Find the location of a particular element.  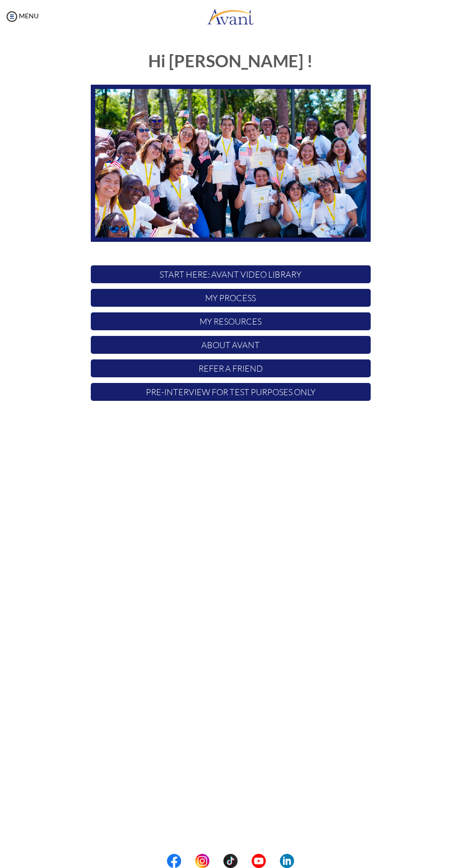

img: fb.png is located at coordinates (174, 861).